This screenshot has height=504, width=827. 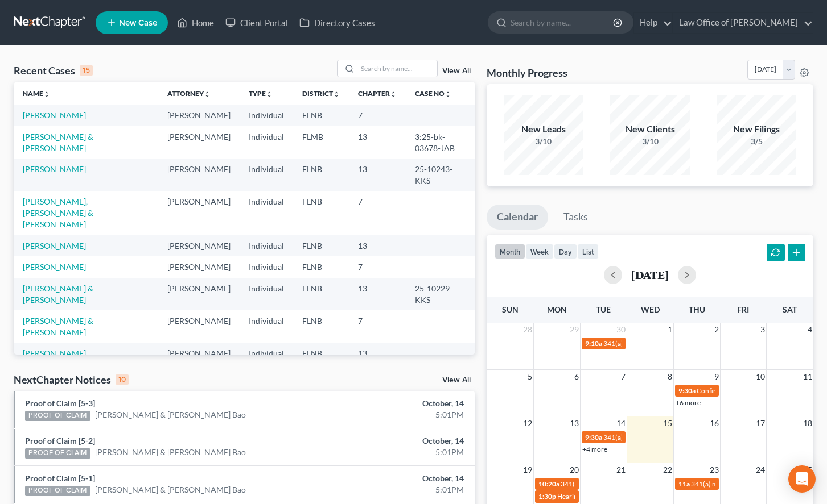 What do you see at coordinates (257, 23) in the screenshot?
I see `a: Client Portal` at bounding box center [257, 23].